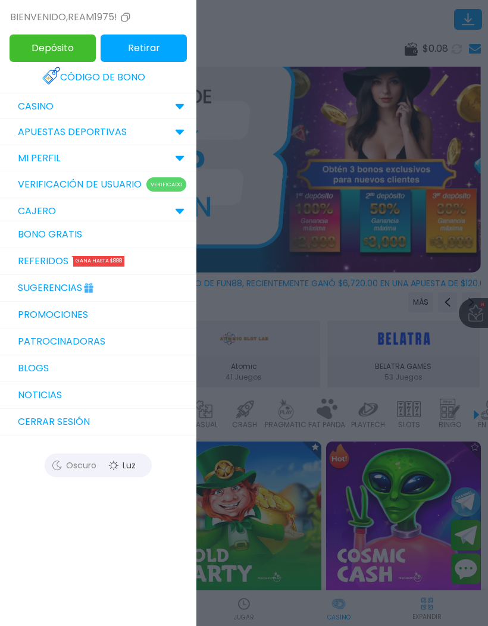  I want to click on button: OscuroLuz, so click(98, 465).